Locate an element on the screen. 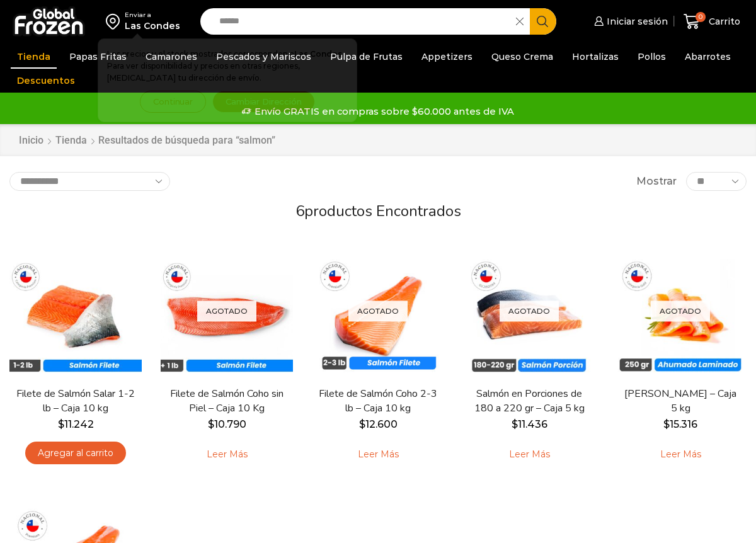 This screenshot has height=543, width=756. a: Hortalizas is located at coordinates (595, 57).